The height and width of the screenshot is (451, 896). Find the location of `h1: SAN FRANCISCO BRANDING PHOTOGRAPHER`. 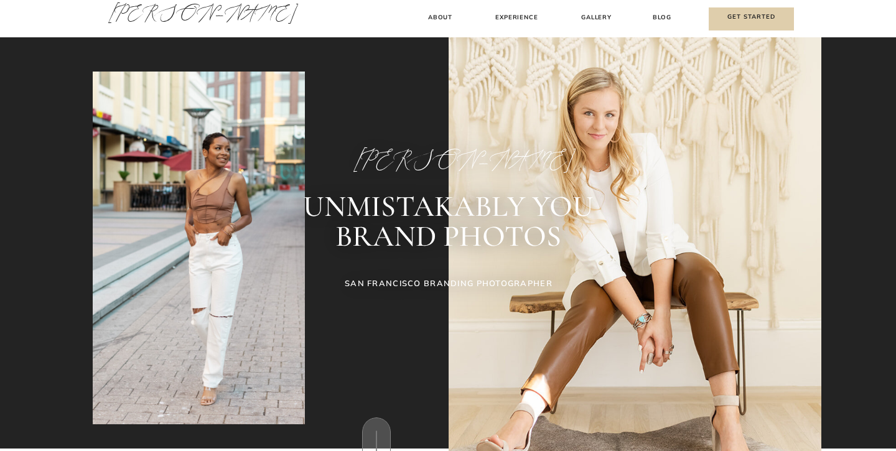

h1: SAN FRANCISCO BRANDING PHOTOGRAPHER is located at coordinates (449, 293).